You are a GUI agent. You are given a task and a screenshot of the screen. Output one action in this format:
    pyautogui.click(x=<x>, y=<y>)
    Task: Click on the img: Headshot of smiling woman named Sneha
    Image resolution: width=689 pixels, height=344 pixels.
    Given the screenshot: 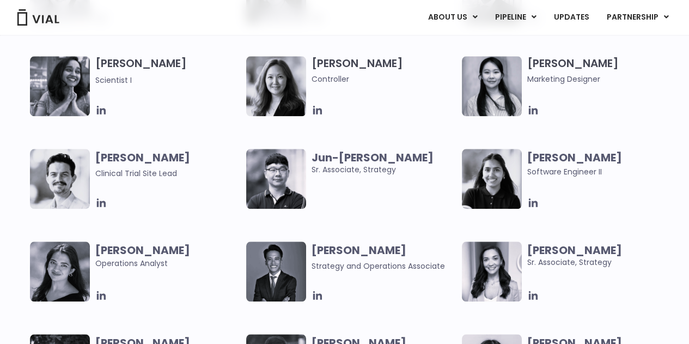 What is the action you would take?
    pyautogui.click(x=60, y=86)
    